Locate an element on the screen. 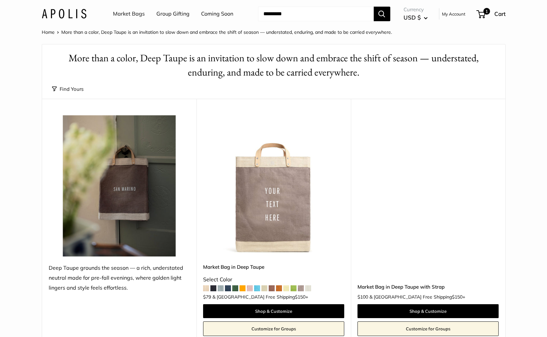  img: Apolis is located at coordinates (64, 14).